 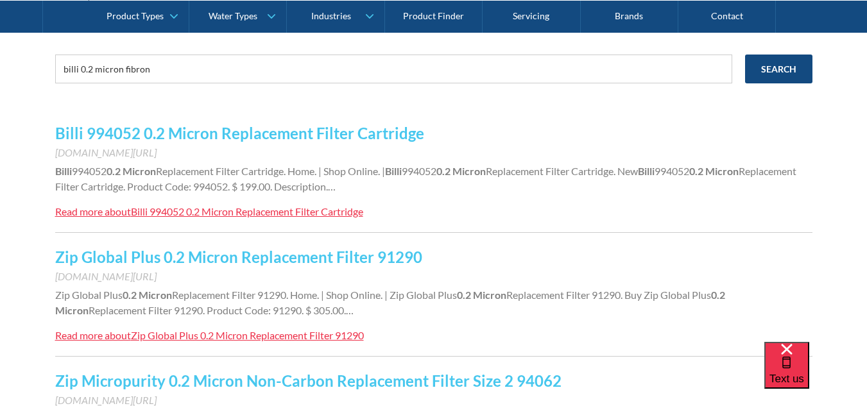 What do you see at coordinates (209, 336) in the screenshot?
I see `a: Read more aboutZip Global Plus 0.2 Micron Replacement Filter 91290` at bounding box center [209, 336].